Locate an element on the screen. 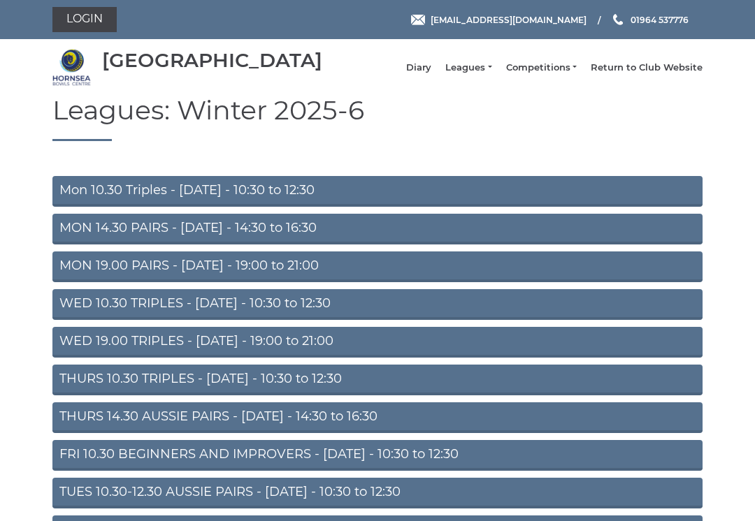 The width and height of the screenshot is (755, 521). img: Hornsea Bowls Centre is located at coordinates (71, 67).